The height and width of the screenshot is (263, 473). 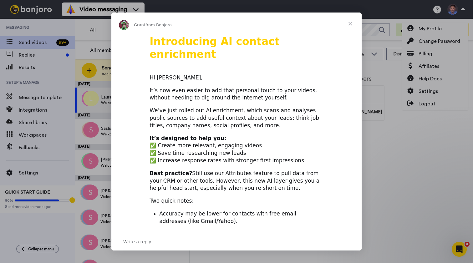 I want to click on div: It’s now even easier to add that personal touch to your videos, without needing to dig around the..., so click(x=236, y=94).